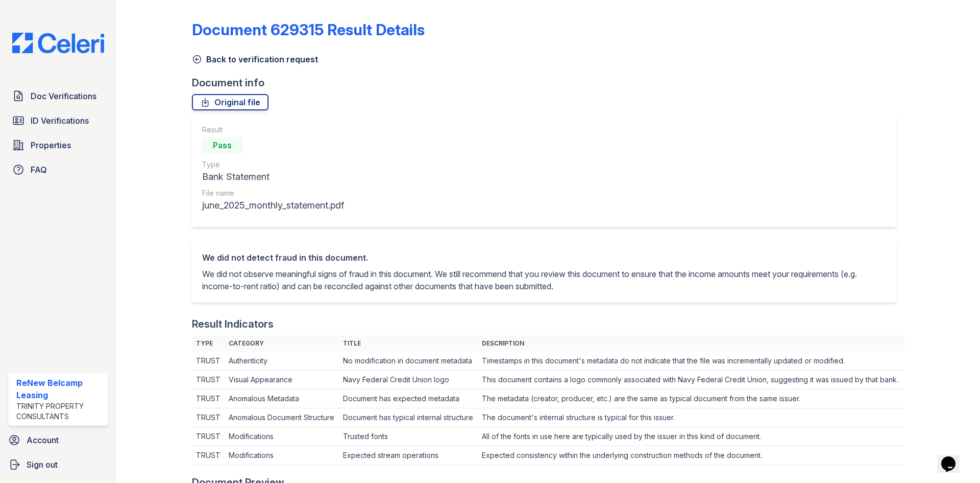 Image resolution: width=980 pixels, height=483 pixels. Describe the element at coordinates (42, 440) in the screenshot. I see `span: Account` at that location.